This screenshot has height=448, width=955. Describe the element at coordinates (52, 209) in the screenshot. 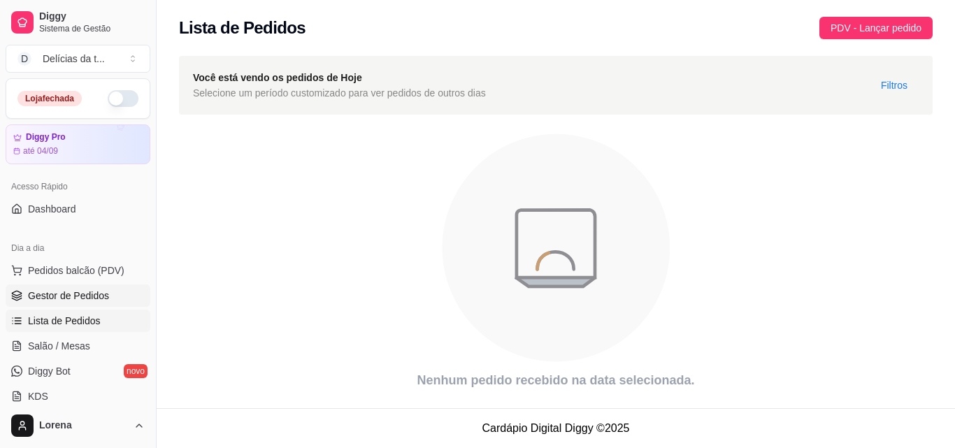

I see `span: Dashboard` at that location.